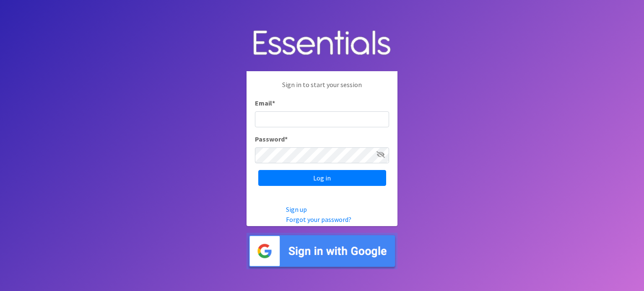 Image resolution: width=644 pixels, height=291 pixels. What do you see at coordinates (322, 251) in the screenshot?
I see `img: Sign in with Google` at bounding box center [322, 251].